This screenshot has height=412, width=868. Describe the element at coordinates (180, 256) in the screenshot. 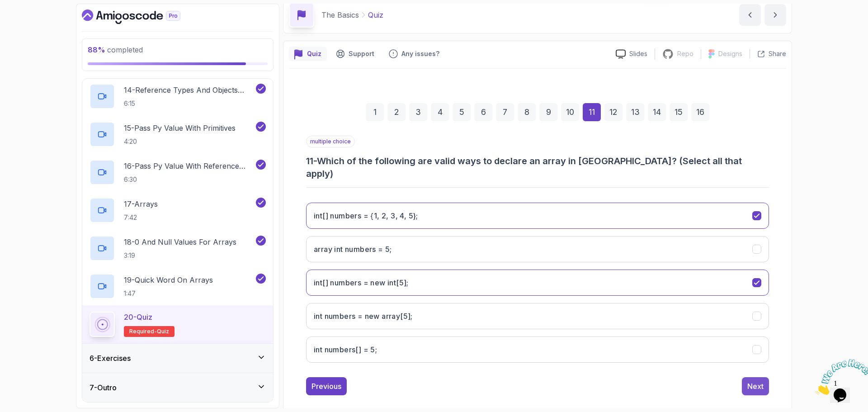

I see `p: 3:19` at that location.